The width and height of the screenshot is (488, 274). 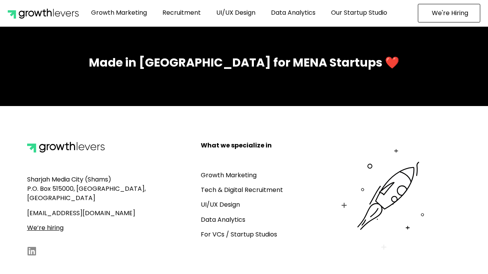 What do you see at coordinates (239, 13) in the screenshot?
I see `nav: Menu` at bounding box center [239, 13].